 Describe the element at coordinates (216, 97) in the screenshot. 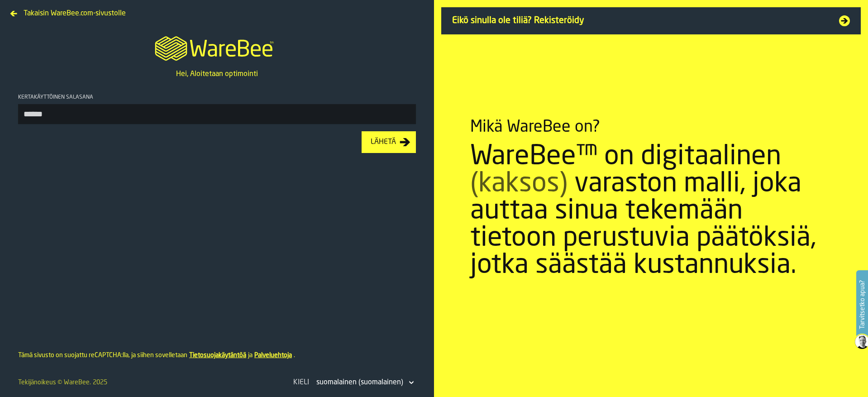

I see `div: Kertakäyttöinen salasana` at that location.